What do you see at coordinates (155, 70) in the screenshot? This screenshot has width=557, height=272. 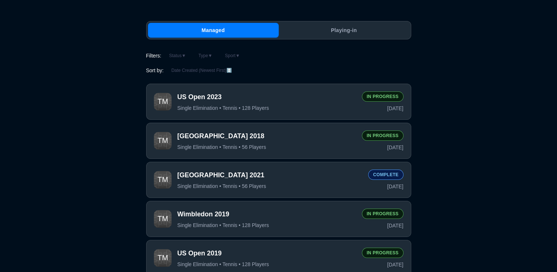 I see `span: Sort by:` at bounding box center [155, 70].